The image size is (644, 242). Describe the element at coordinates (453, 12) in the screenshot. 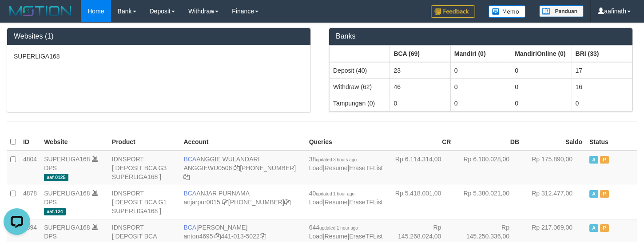

I see `img: Feedback.jpg` at that location.